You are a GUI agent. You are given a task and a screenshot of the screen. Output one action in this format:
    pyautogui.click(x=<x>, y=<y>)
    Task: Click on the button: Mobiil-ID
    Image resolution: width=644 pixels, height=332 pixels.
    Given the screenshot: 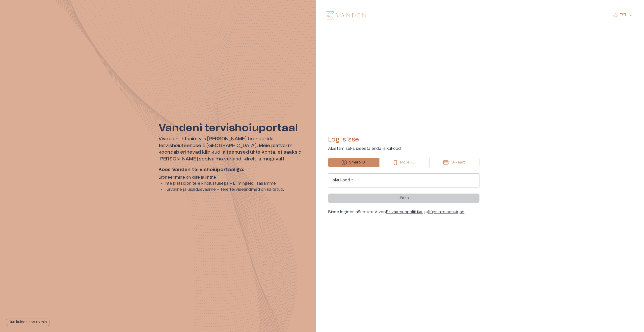 What is the action you would take?
    pyautogui.click(x=405, y=162)
    